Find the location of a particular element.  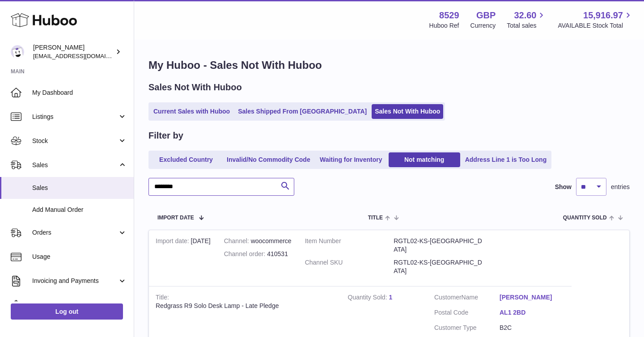

a: 1 is located at coordinates (391, 297).